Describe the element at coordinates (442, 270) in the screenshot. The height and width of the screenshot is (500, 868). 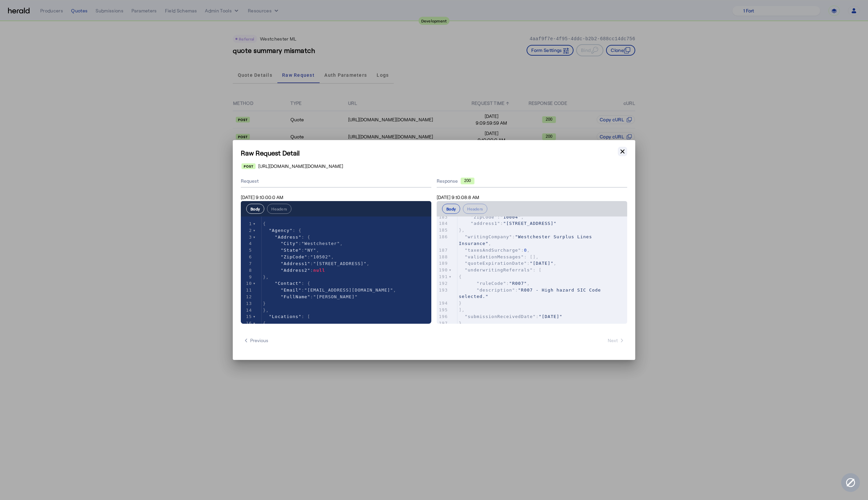
I see `div: 190` at that location.